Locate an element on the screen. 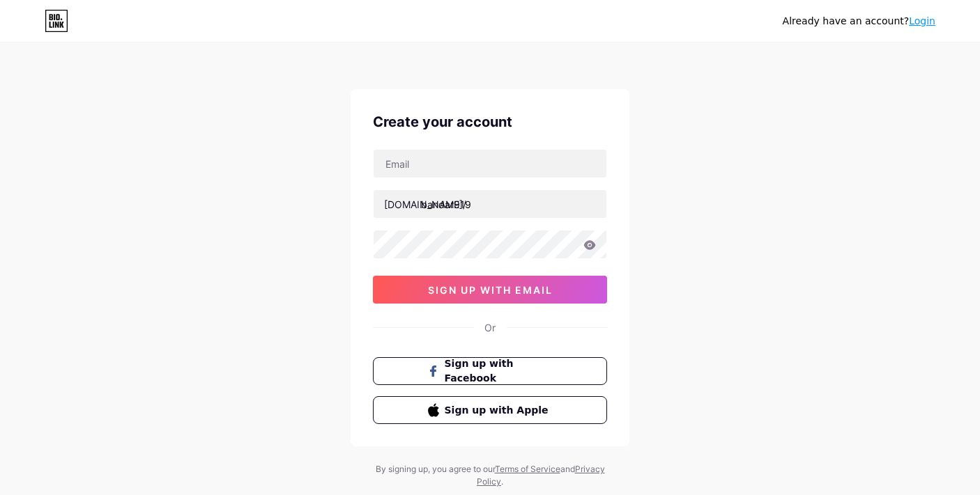  div: Or is located at coordinates (490, 327).